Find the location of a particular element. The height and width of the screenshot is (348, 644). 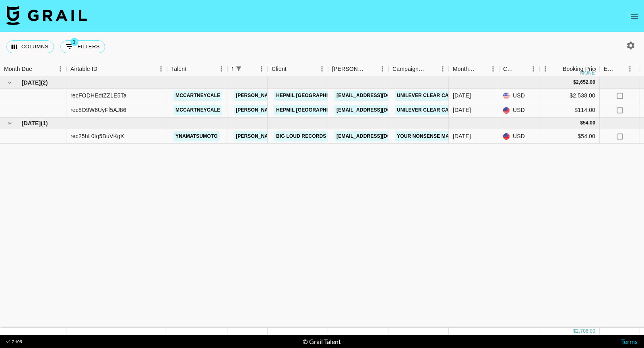

div: $54.00 is located at coordinates (569, 136).